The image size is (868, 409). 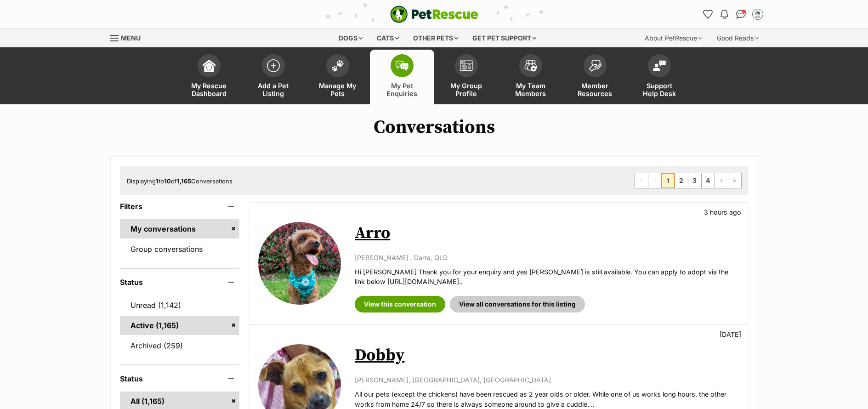 I want to click on img: member-resources-icon-8e73f808a243e03378d46382f2149f9095a855e16c252ad45f914b54edf8863c.svg, so click(x=595, y=65).